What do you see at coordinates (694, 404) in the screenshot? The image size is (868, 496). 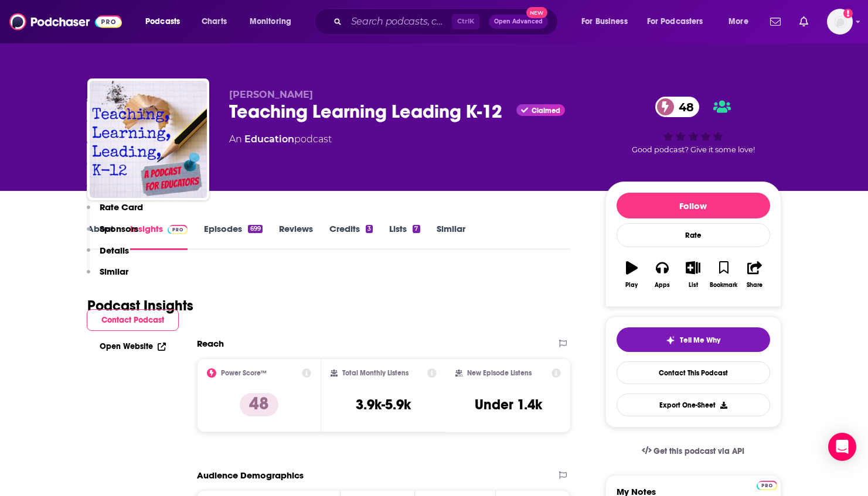 I see `button: Export One-Sheet` at bounding box center [694, 404].